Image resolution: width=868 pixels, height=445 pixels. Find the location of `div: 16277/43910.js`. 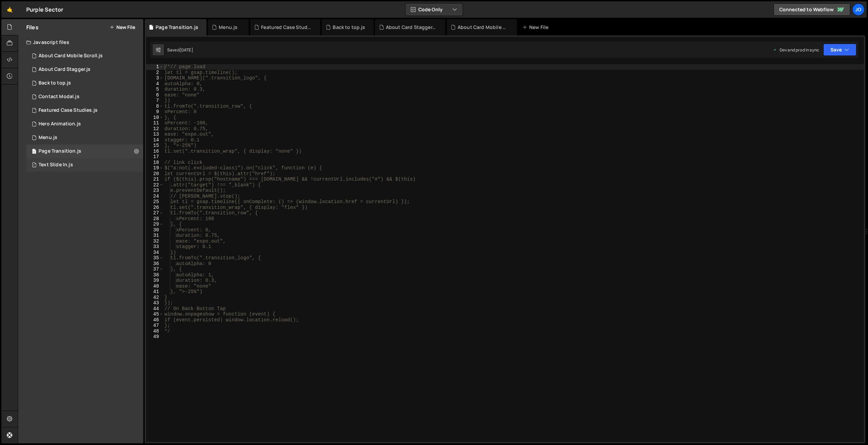

div: 16277/43910.js is located at coordinates (84, 138).